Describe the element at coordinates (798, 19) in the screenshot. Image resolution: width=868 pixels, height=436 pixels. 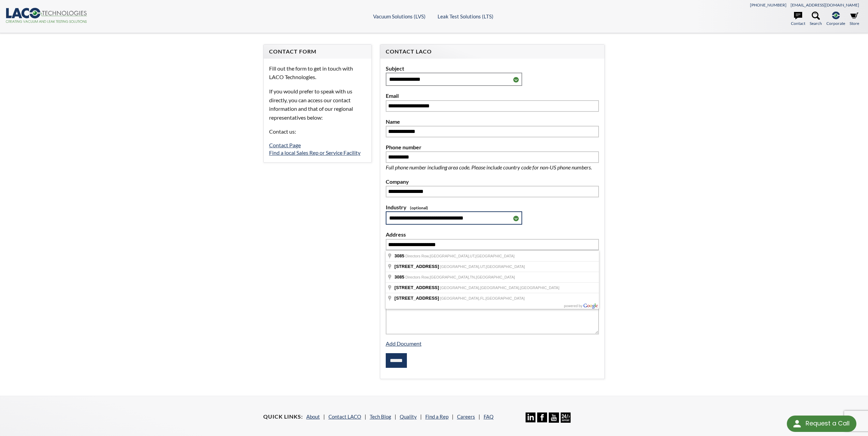
I see `a: Contact` at that location.